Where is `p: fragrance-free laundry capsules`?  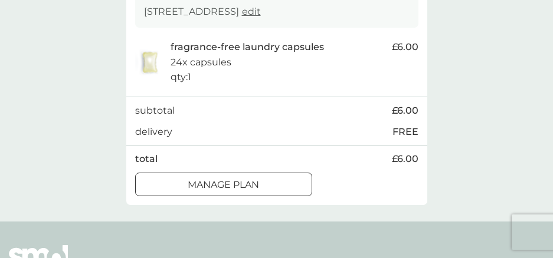 p: fragrance-free laundry capsules is located at coordinates (247, 47).